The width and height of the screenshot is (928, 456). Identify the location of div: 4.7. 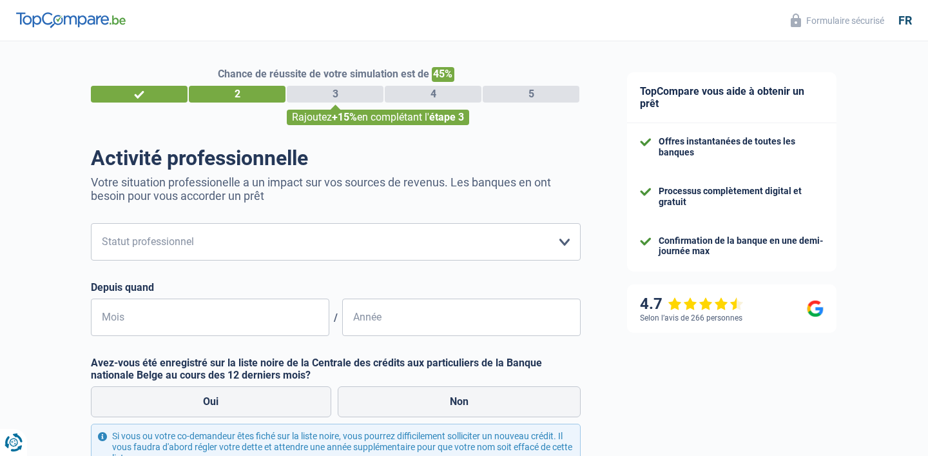
(692, 304).